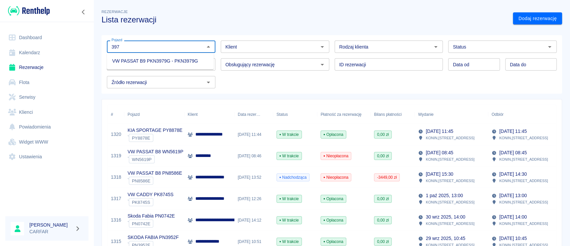 The width and height of the screenshot is (570, 246). What do you see at coordinates (47, 127) in the screenshot?
I see `a: Powiadomienia` at bounding box center [47, 127].